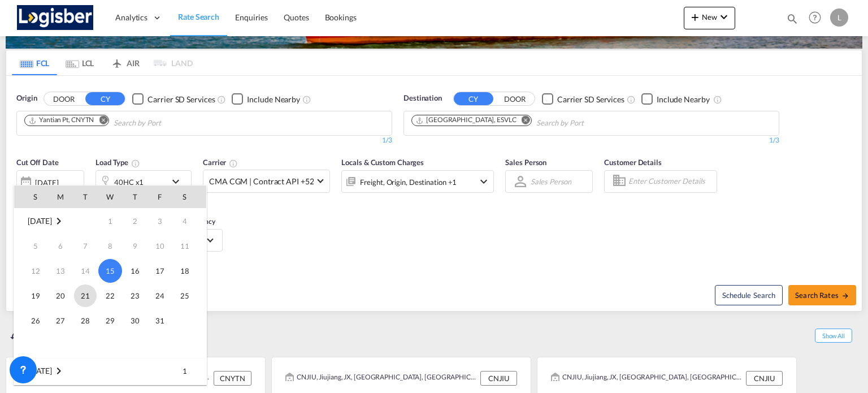 This screenshot has height=393, width=868. Describe the element at coordinates (160, 296) in the screenshot. I see `td: Friday October 24 2025` at that location.